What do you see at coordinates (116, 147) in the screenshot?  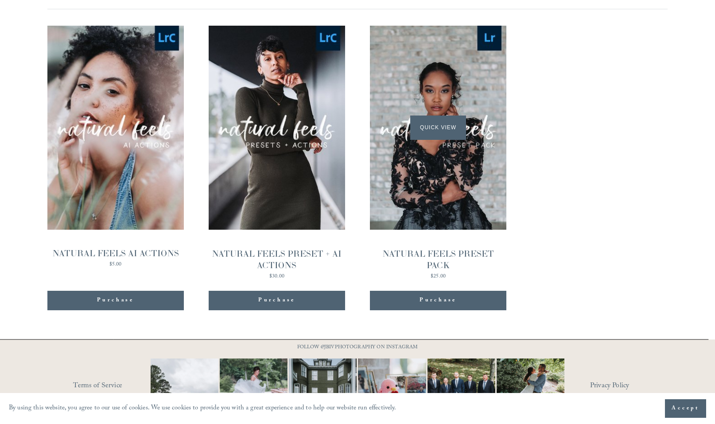 I see `a: NATURAL FEELS AI ACTIONS` at bounding box center [116, 147].